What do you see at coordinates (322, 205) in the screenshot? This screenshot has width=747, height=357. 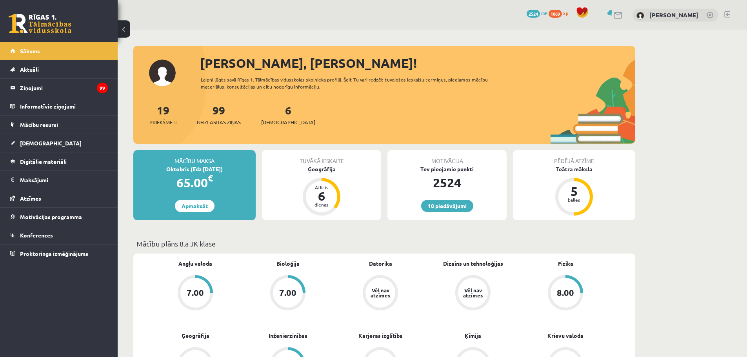 I see `div: dienas` at bounding box center [322, 205].